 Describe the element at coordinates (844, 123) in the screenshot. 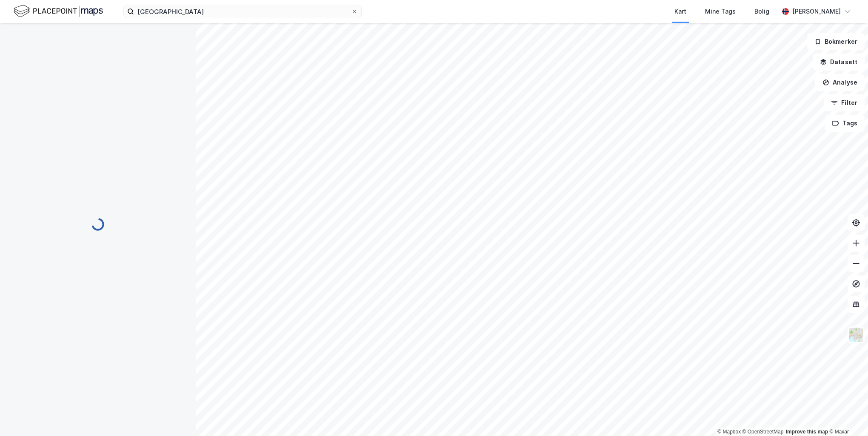

I see `button: Tags` at that location.